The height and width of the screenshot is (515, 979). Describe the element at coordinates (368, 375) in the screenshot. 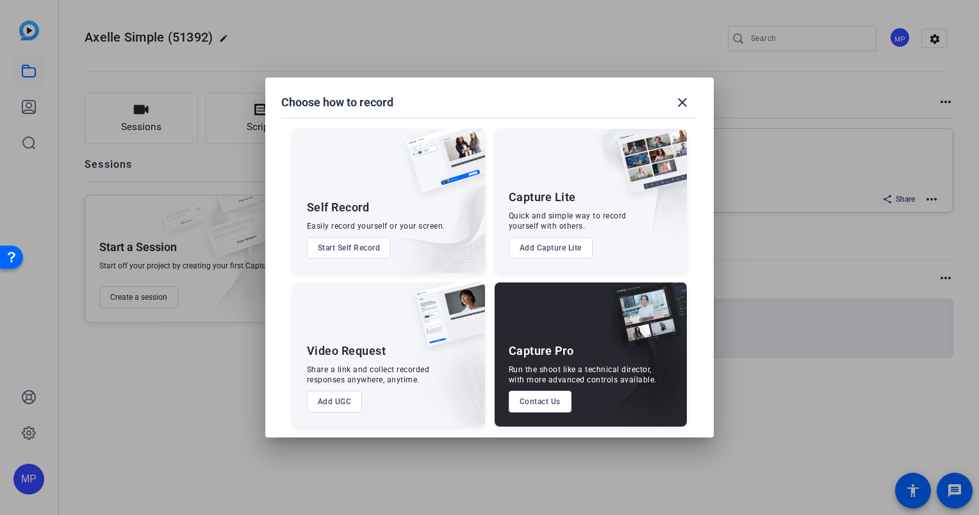

I see `div: Share a link and collect recorded responses anywhere, anytime.` at that location.